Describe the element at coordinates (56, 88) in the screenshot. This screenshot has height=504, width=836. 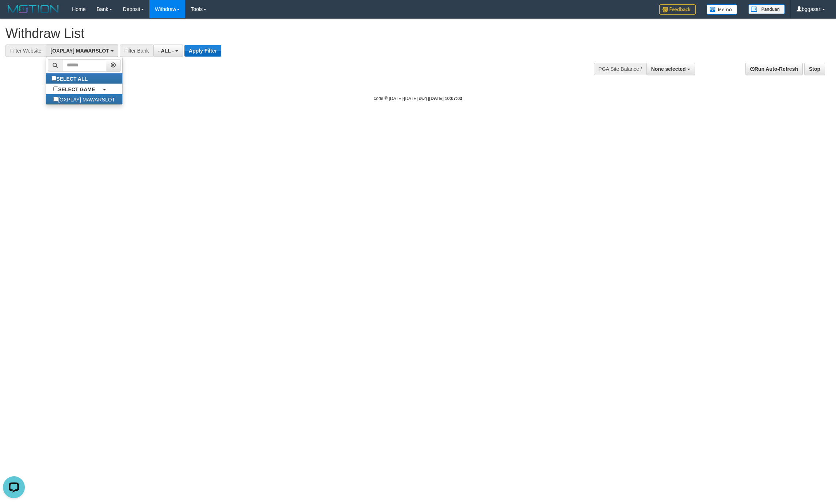
I see `input: SELECT GAME` at that location.